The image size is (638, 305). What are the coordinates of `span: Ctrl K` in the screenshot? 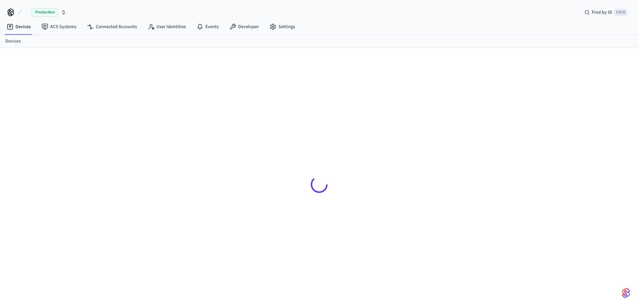 It's located at (621, 12).